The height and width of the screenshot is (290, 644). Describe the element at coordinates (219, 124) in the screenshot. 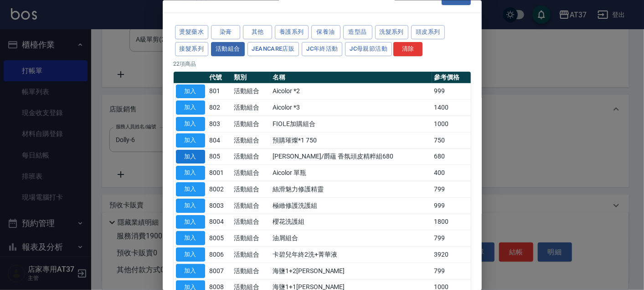

I see `td: 803` at that location.